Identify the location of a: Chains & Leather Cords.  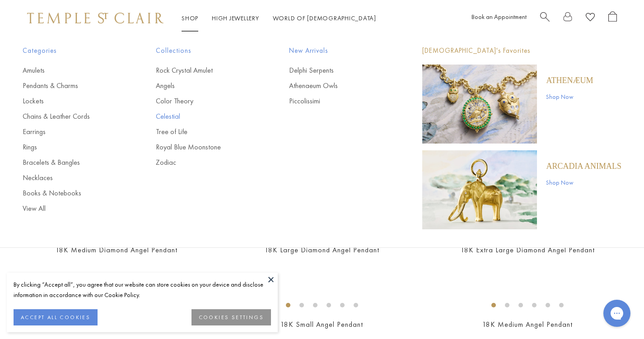
(71, 116).